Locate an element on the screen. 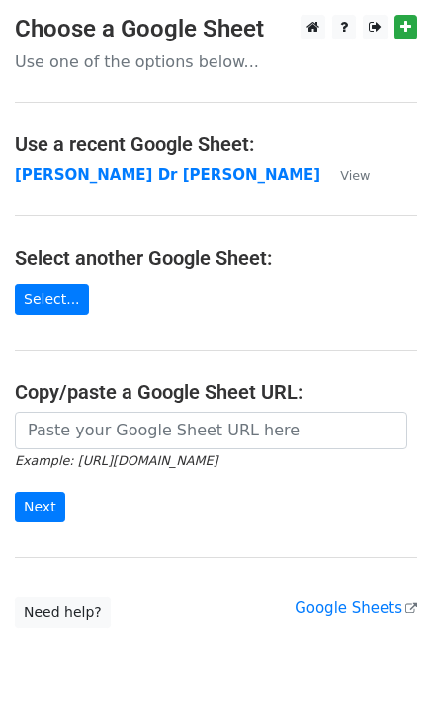 The image size is (432, 707). a: Need help? is located at coordinates (62, 612).